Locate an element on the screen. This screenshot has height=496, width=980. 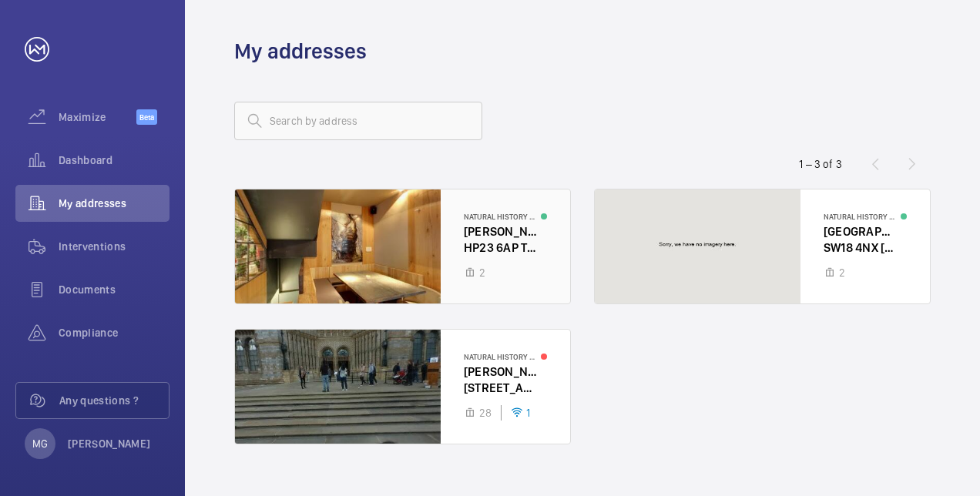
input: Search by address is located at coordinates (358, 121).